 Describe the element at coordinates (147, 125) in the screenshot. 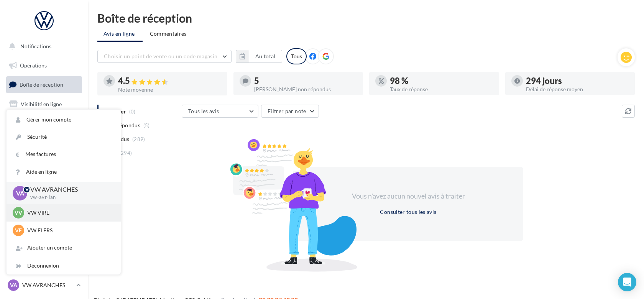

I see `span: (5)` at that location.